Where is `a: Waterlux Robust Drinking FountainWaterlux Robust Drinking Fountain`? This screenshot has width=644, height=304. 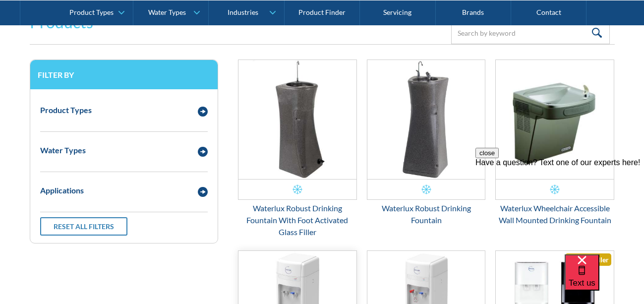 a: Waterlux Robust Drinking FountainWaterlux Robust Drinking Fountain is located at coordinates (426, 143).